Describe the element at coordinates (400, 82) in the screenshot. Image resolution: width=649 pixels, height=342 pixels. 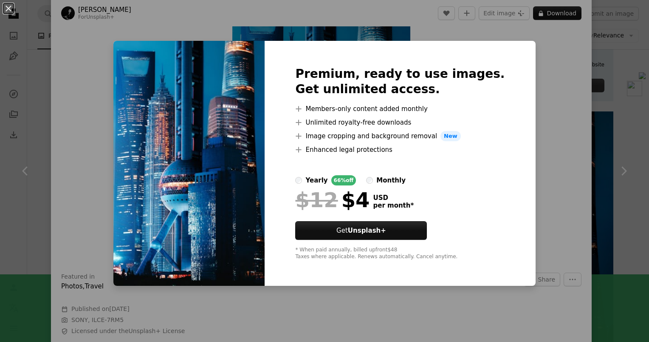
I see `h2: Premium, ready to use images. Get unlimited access.` at that location.